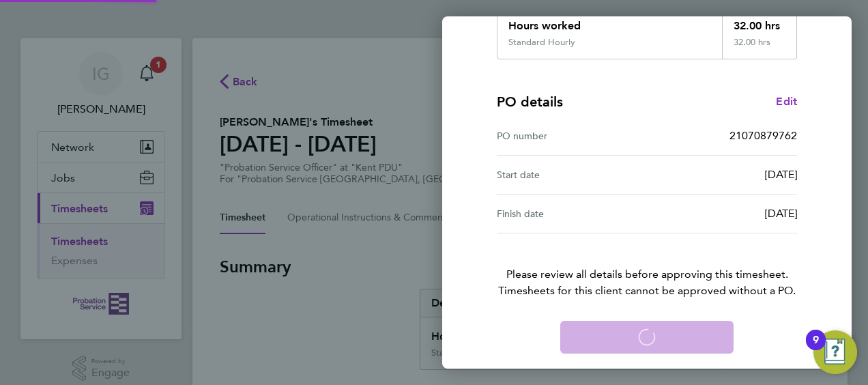 Image resolution: width=868 pixels, height=385 pixels. I want to click on span: 21070879762, so click(763, 136).